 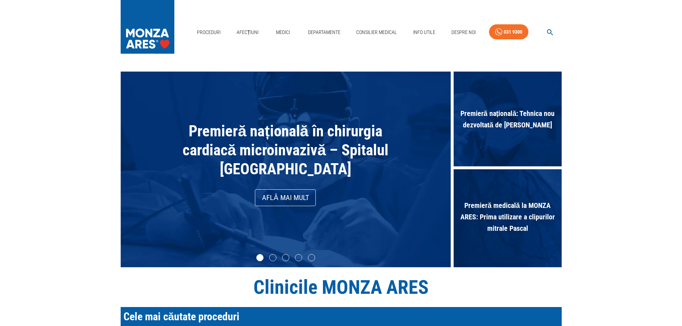 I want to click on a: Află mai mult, so click(x=285, y=197).